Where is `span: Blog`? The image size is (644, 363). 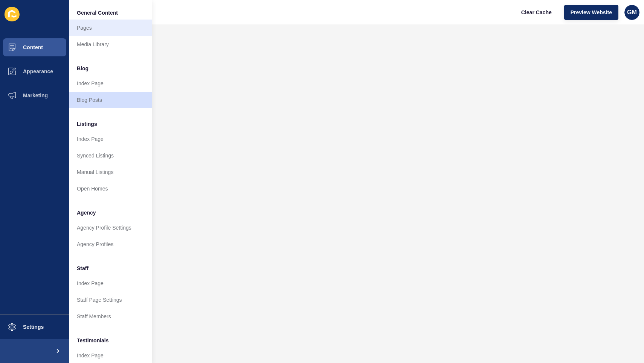
span: Blog is located at coordinates (82, 68).